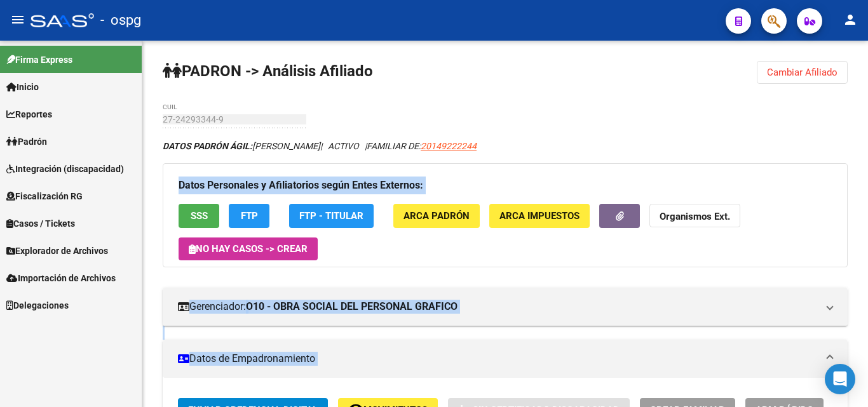 The height and width of the screenshot is (407, 868). Describe the element at coordinates (249, 217) in the screenshot. I see `span: FTP` at that location.